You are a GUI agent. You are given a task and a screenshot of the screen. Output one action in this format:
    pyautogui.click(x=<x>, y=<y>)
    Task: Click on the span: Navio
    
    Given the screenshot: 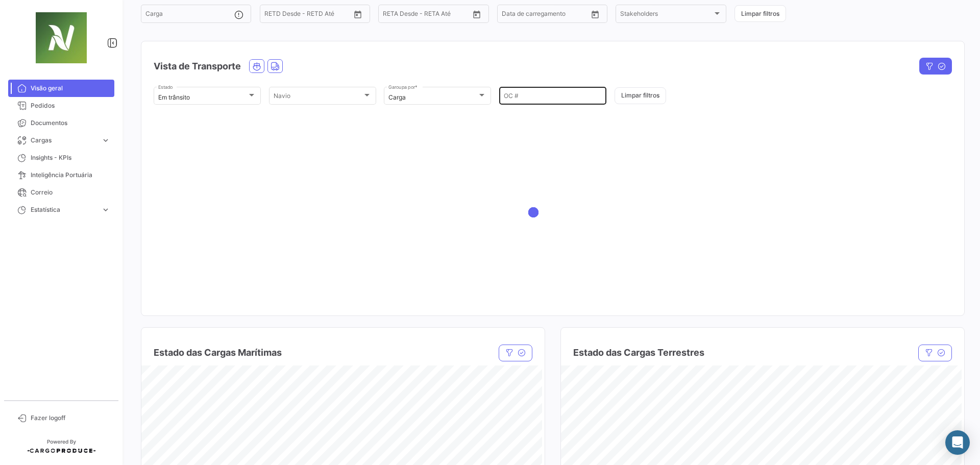 What is the action you would take?
    pyautogui.click(x=318, y=98)
    